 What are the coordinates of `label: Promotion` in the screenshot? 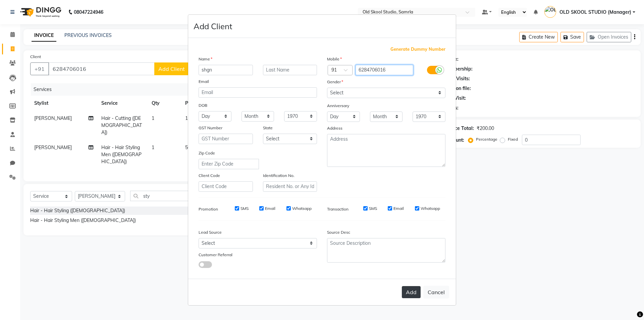 It's located at (208, 209).